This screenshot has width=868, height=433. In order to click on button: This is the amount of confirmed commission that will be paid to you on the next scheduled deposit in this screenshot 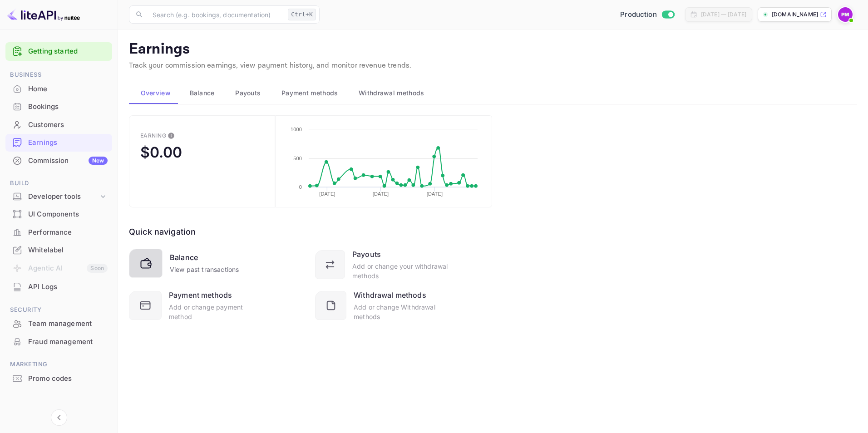, I will do `click(171, 136)`.